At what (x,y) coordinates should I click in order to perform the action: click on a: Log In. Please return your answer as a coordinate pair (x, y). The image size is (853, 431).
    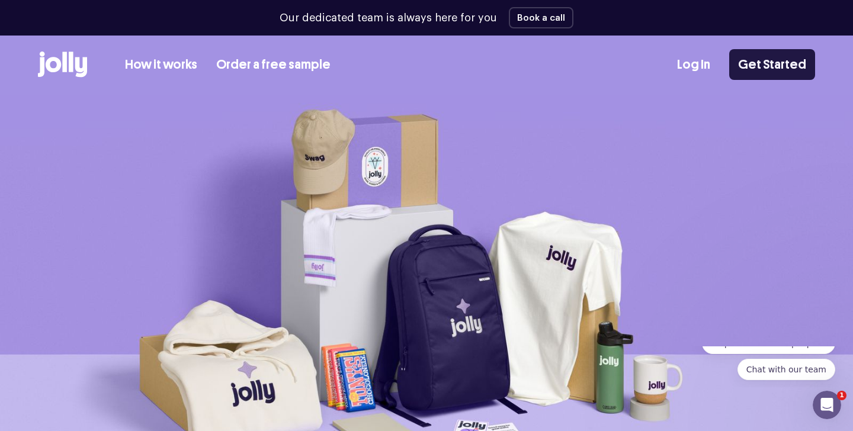
    Looking at the image, I should click on (694, 65).